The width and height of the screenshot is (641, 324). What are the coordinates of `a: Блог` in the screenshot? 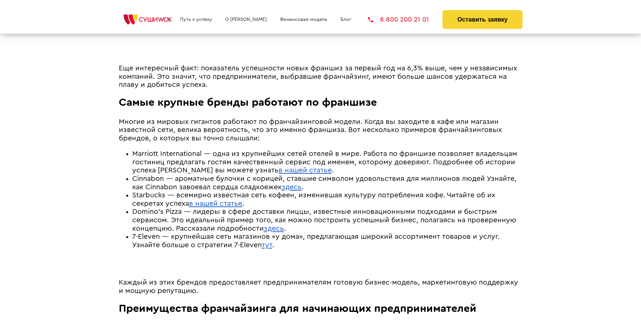 It's located at (346, 20).